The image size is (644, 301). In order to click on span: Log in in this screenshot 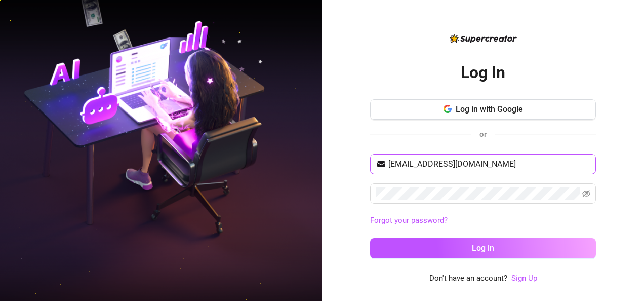, I will do `click(482, 248)`.